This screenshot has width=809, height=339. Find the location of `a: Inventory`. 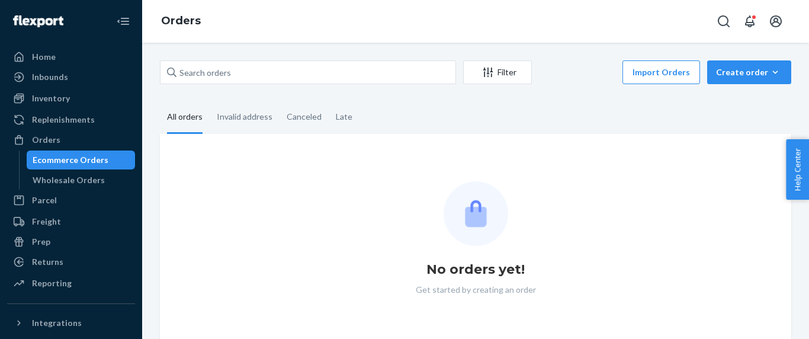

a: Inventory is located at coordinates (71, 98).